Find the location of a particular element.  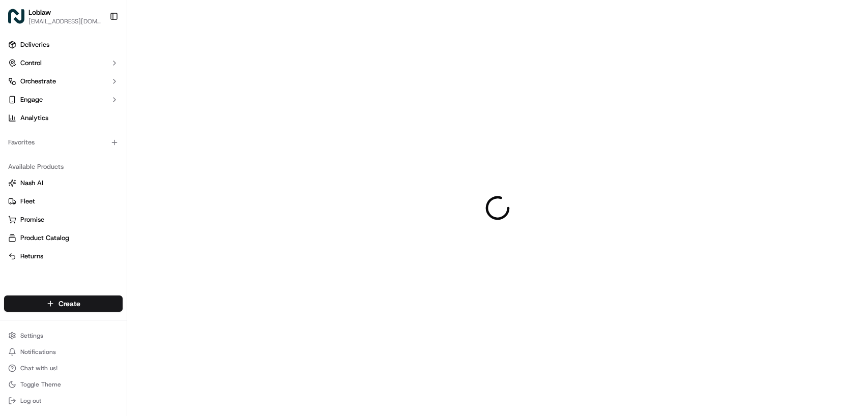

button: Fleet is located at coordinates (64, 201).